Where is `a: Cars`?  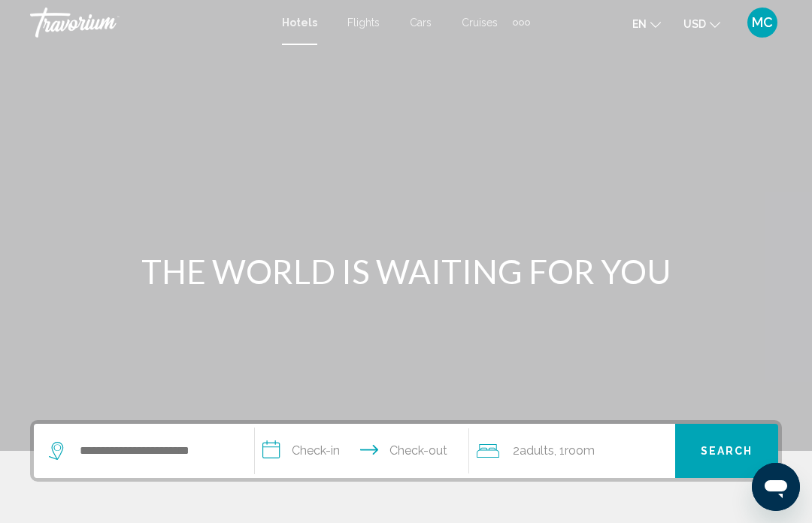 a: Cars is located at coordinates (420, 22).